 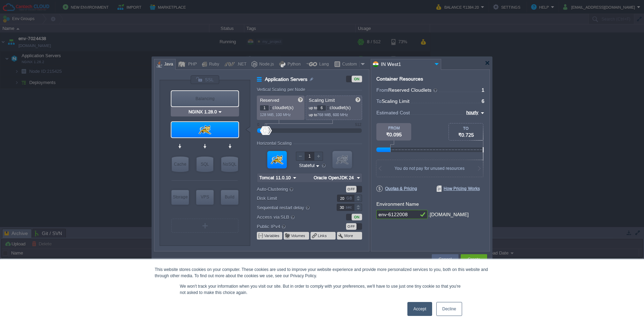 What do you see at coordinates (393, 113) in the screenshot?
I see `span: Estimated Cost` at bounding box center [393, 113].